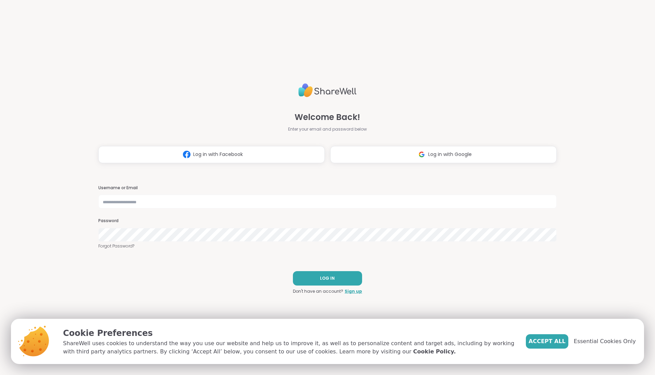  I want to click on span: Log in with Google, so click(449, 154).